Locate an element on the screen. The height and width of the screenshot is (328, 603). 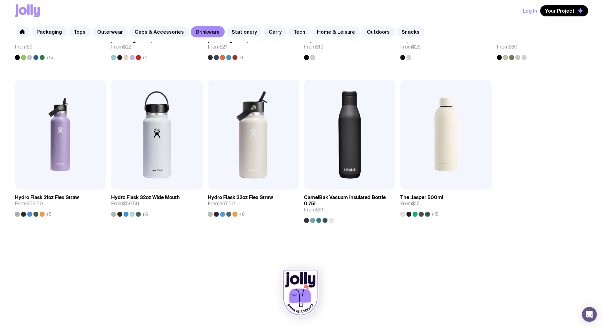
a: Tech is located at coordinates (299, 32).